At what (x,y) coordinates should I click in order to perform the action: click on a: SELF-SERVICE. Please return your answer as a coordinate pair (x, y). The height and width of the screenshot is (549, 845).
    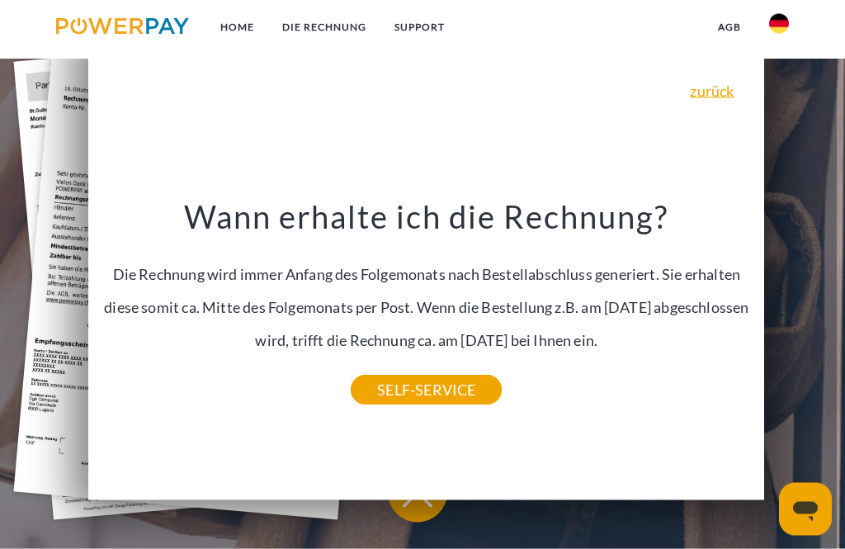
    Looking at the image, I should click on (426, 389).